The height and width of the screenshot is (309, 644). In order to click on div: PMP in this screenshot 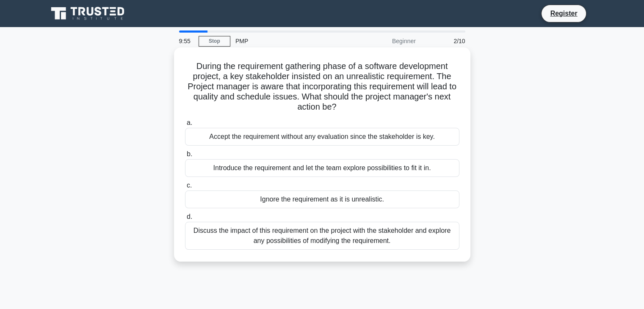, I will do `click(289, 41)`.